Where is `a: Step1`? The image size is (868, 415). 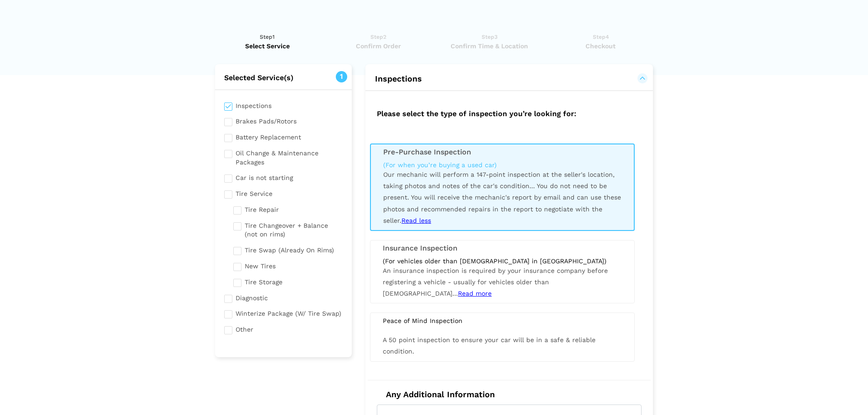 a: Step1 is located at coordinates (267, 42).